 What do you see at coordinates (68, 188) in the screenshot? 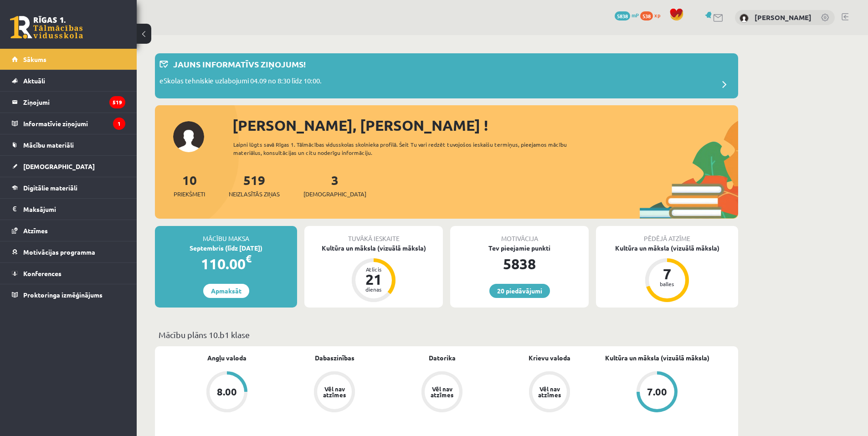
I see `a: Digitālie materiāli` at bounding box center [68, 188].